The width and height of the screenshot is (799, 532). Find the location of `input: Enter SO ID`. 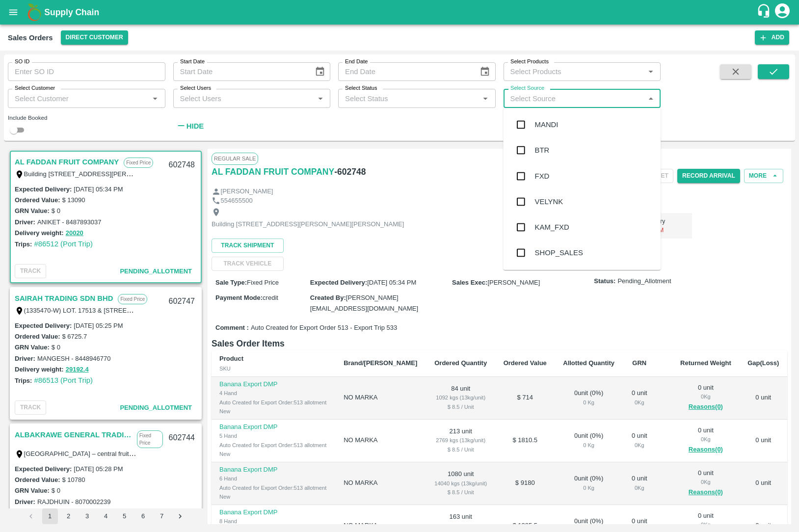

input: Enter SO ID is located at coordinates (87, 71).